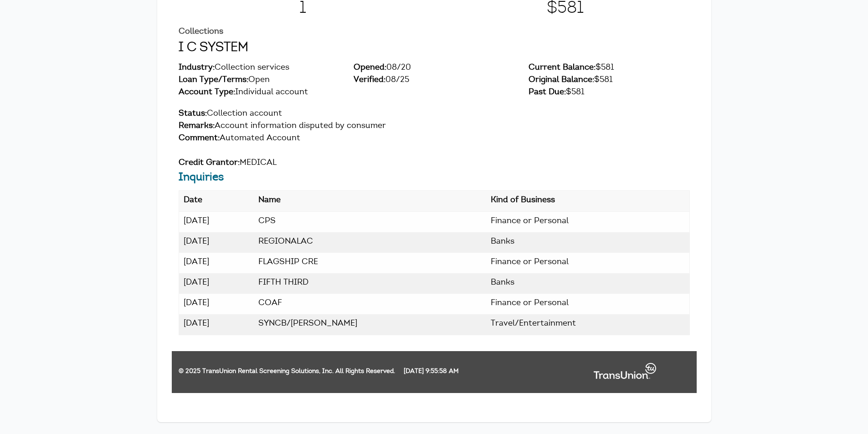 The height and width of the screenshot is (434, 868). Describe the element at coordinates (370, 68) in the screenshot. I see `span: Opened:` at that location.